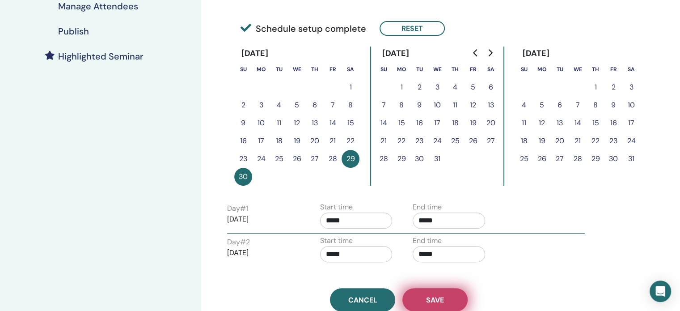  Describe the element at coordinates (297, 123) in the screenshot. I see `button: 12` at that location.